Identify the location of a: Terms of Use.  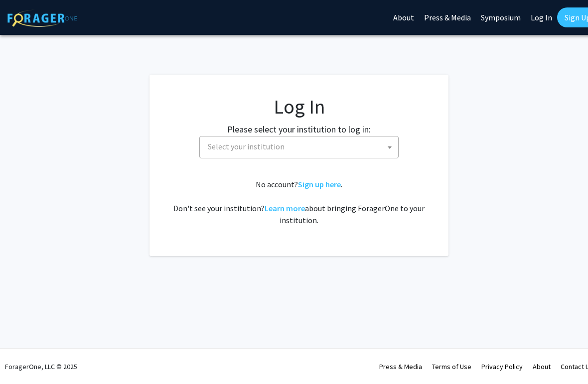
(451, 366).